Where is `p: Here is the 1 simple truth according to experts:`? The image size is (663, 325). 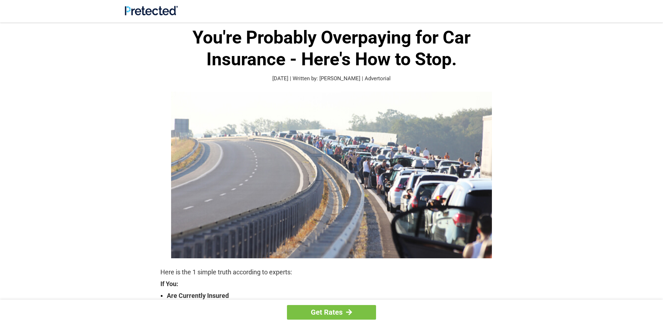
p: Here is the 1 simple truth according to experts: is located at coordinates (332, 272).